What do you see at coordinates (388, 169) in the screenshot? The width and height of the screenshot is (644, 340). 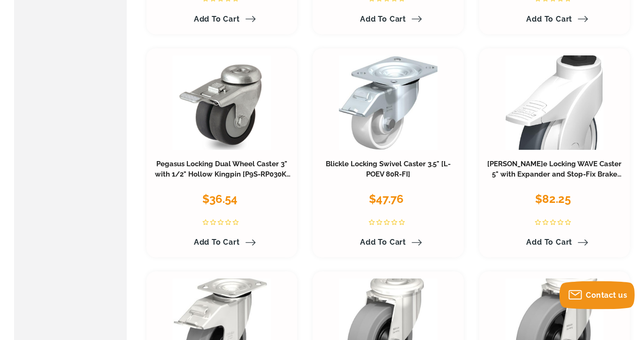 I see `a: Blickle Locking Swivel Caster 3.5" [L-POEV 80R-FI]` at bounding box center [388, 169].